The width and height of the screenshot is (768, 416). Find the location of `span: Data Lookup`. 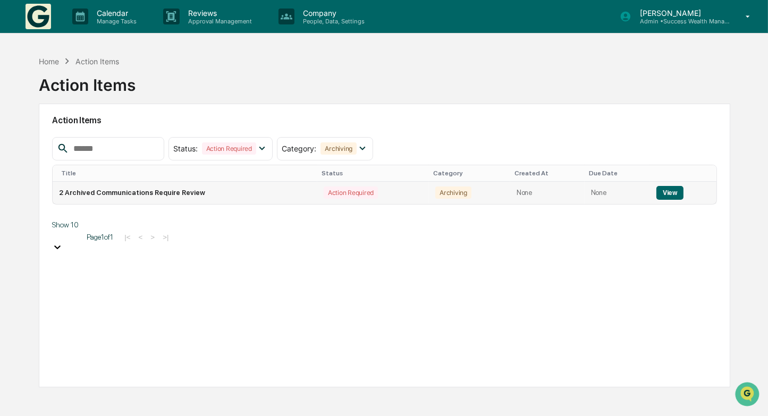

span: Data Lookup is located at coordinates (44, 159).